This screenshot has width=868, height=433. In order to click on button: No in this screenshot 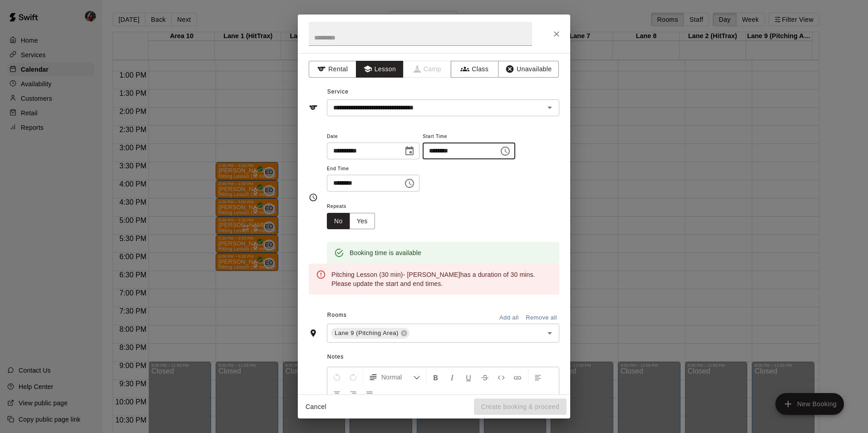, I will do `click(338, 221)`.